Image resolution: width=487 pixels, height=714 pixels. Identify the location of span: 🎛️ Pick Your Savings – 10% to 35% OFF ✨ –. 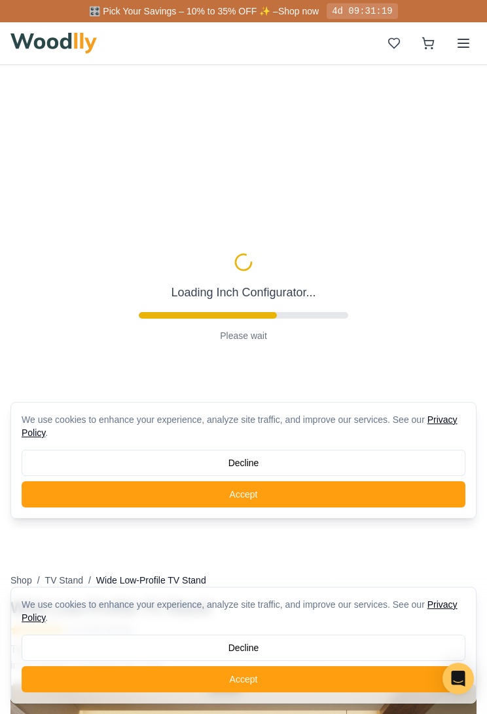
(183, 11).